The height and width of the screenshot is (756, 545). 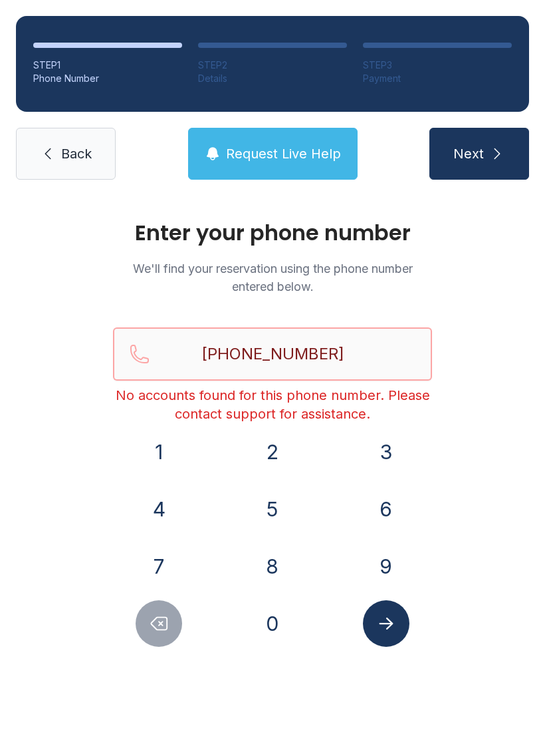 I want to click on h1: Enter your phone number, so click(x=272, y=233).